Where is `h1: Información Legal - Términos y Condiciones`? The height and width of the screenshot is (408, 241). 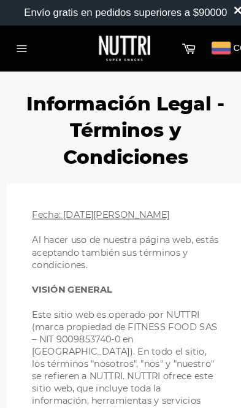 h1: Información Legal - Términos y Condiciones is located at coordinates (120, 125).